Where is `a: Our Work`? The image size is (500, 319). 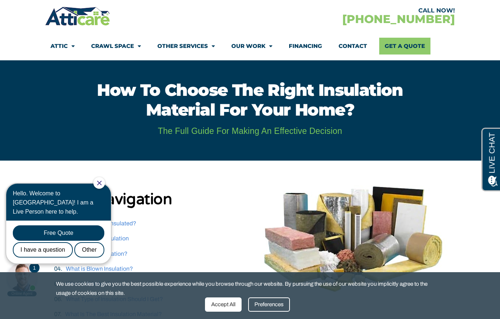 a: Our Work is located at coordinates (252, 46).